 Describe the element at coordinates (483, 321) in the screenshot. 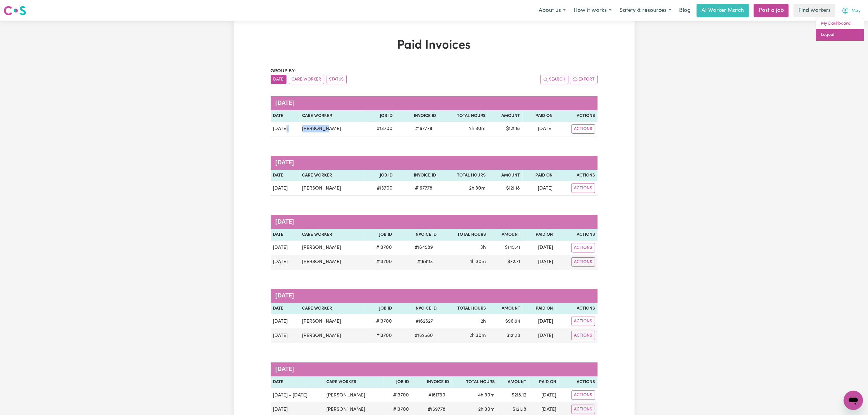

I see `span: 2 hours` at that location.